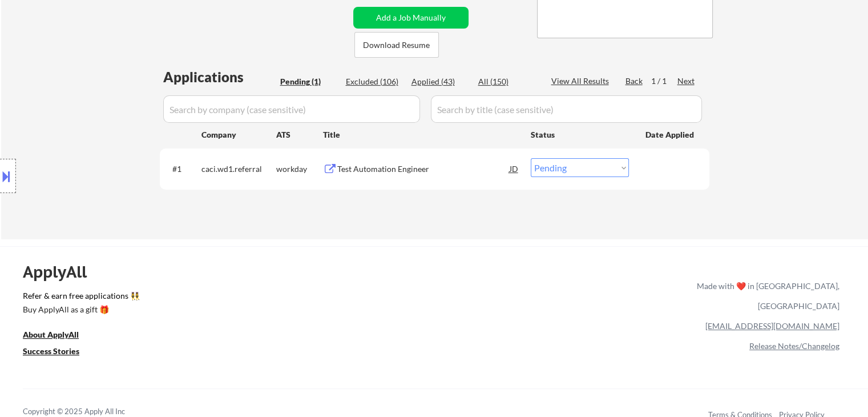 The image size is (868, 417). What do you see at coordinates (514, 168) in the screenshot?
I see `div: JD` at bounding box center [514, 168].